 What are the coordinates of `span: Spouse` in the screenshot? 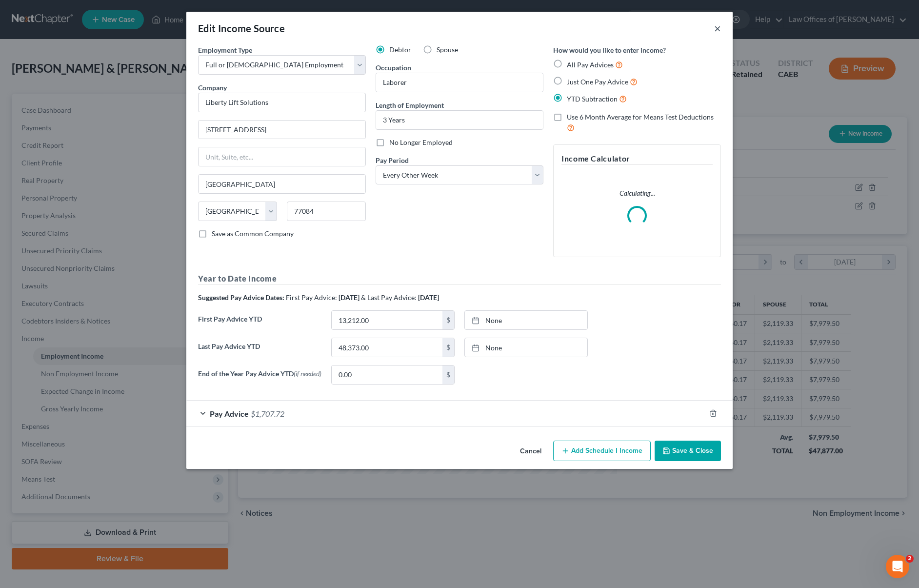 It's located at (448, 49).